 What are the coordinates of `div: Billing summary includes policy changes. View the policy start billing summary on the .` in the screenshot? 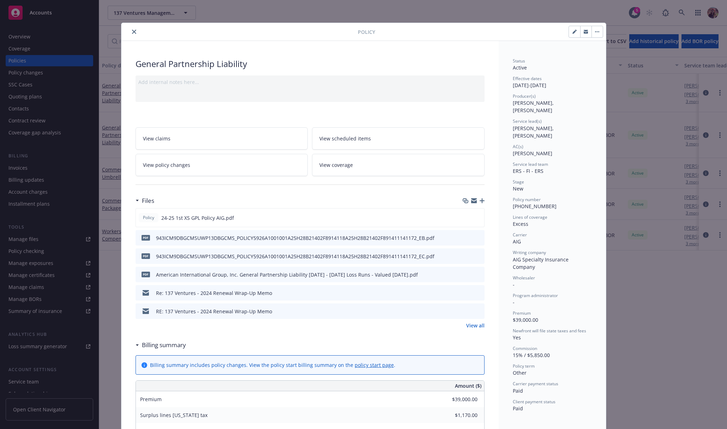 It's located at (272, 365).